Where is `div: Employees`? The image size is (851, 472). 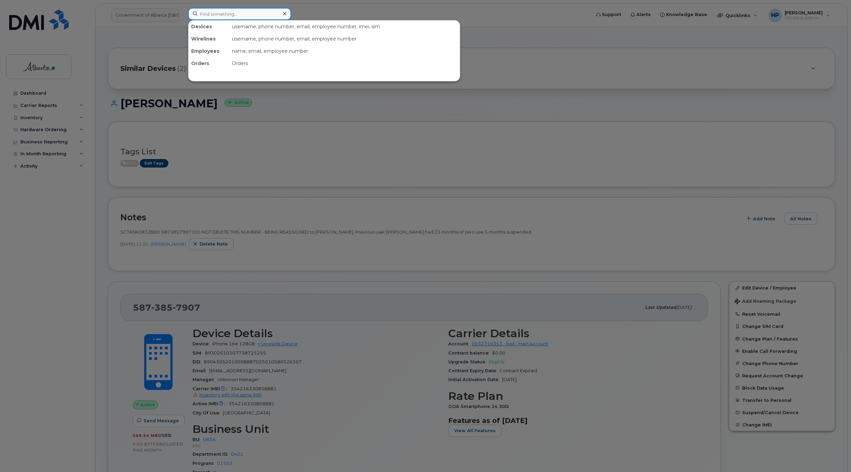
div: Employees is located at coordinates (209, 51).